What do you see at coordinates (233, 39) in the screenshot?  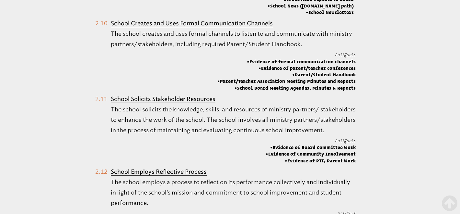 I see `p: The school creates and uses formal channels to listen to and communicate with ministry partners/s...` at bounding box center [233, 39].